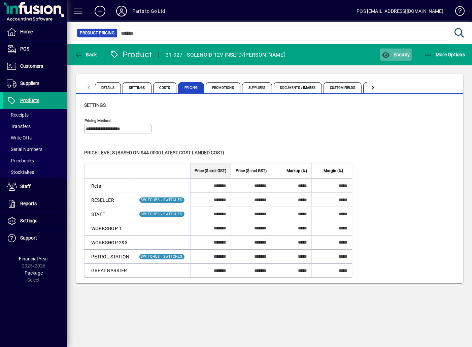 Image resolution: width=472 pixels, height=347 pixels. Describe the element at coordinates (35, 115) in the screenshot. I see `a: Receipts` at that location.